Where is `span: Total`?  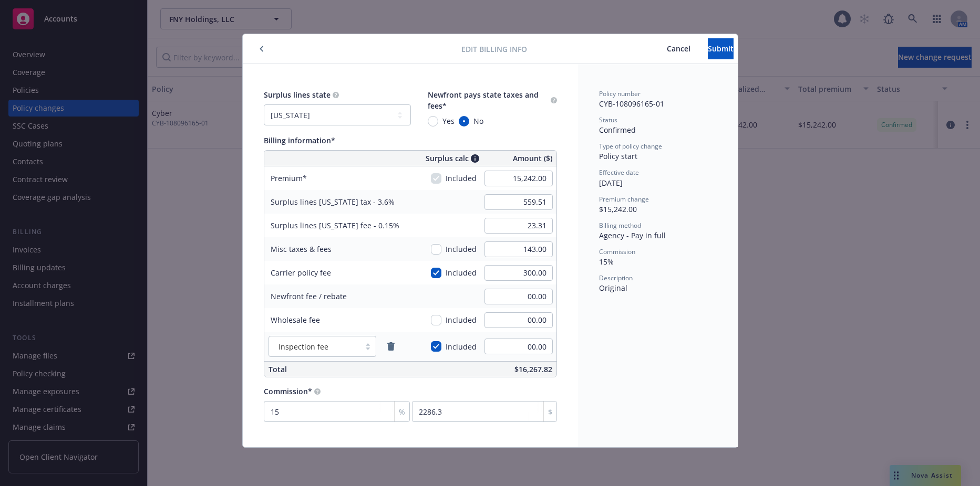
span: Total is located at coordinates (277, 370).